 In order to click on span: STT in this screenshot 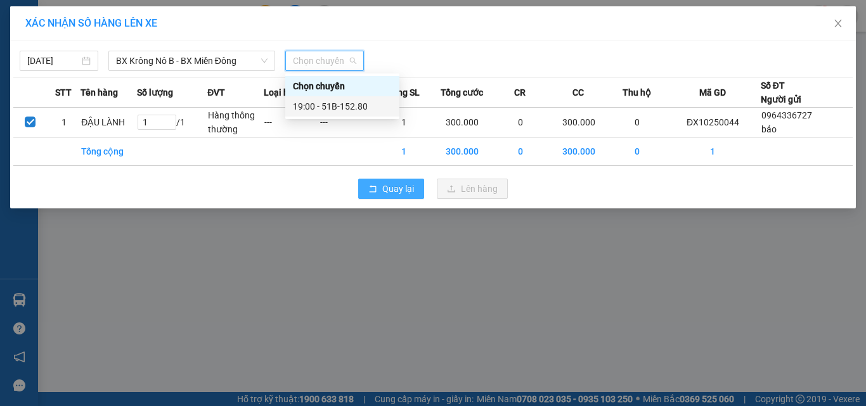, I will do `click(63, 93)`.